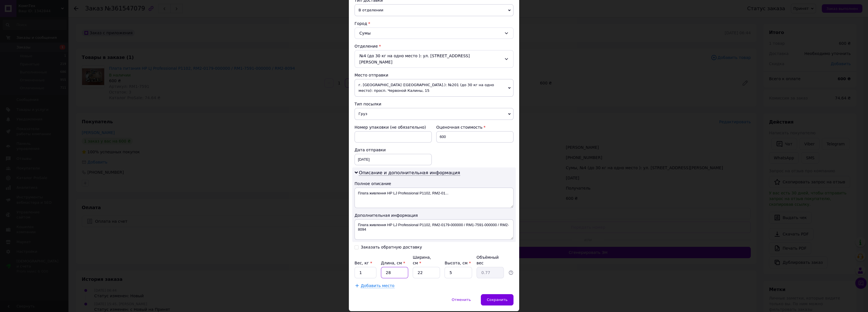  Describe the element at coordinates (497, 300) in the screenshot. I see `span: Сохранить` at that location.